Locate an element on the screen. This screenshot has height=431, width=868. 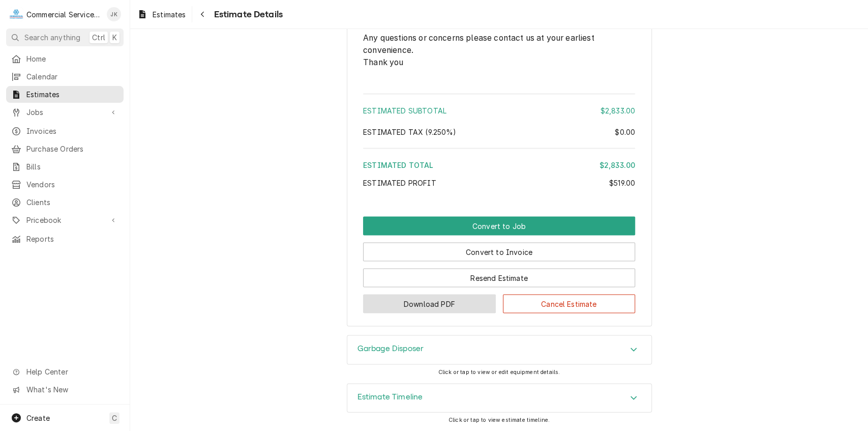
span: Reports is located at coordinates (72, 238).